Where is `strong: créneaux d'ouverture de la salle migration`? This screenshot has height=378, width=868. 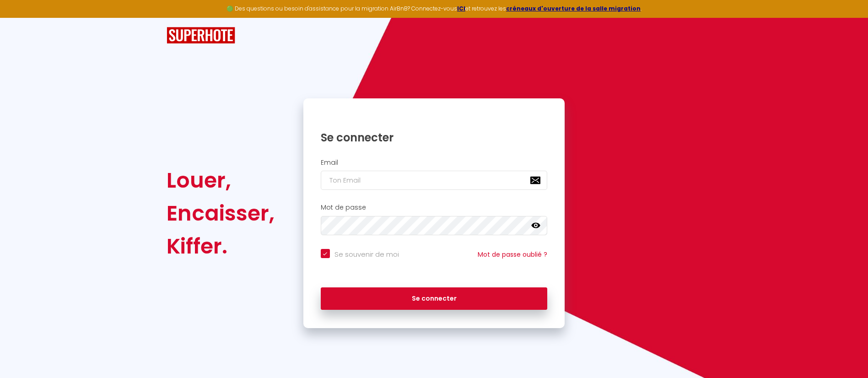 strong: créneaux d'ouverture de la salle migration is located at coordinates (573, 8).